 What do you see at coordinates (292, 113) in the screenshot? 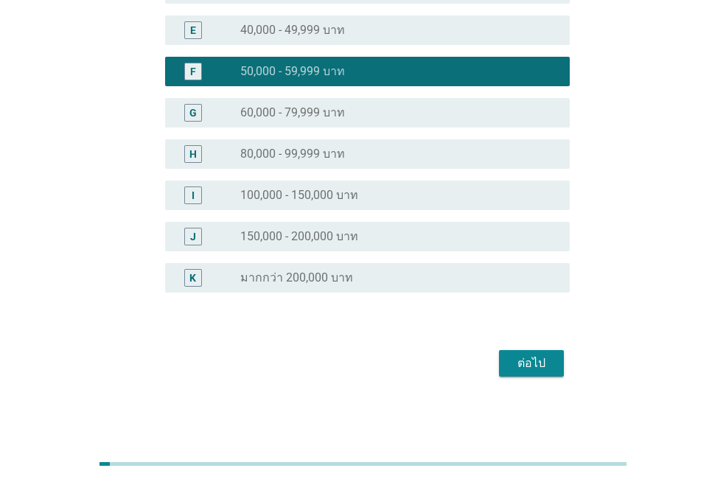
I see `label: 60,000 - 79,999 บาท` at bounding box center [292, 113].